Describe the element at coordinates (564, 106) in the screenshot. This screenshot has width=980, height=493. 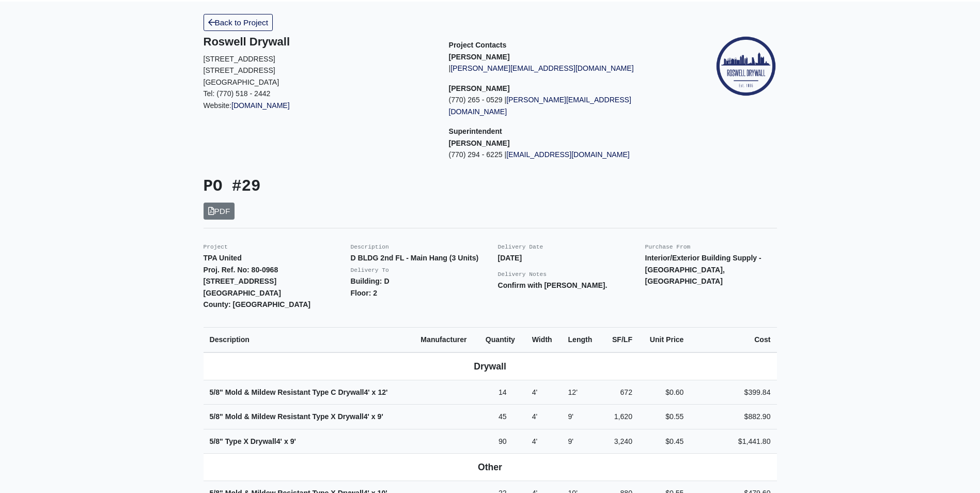
I see `p: (770) 265 - 0529 |` at that location.